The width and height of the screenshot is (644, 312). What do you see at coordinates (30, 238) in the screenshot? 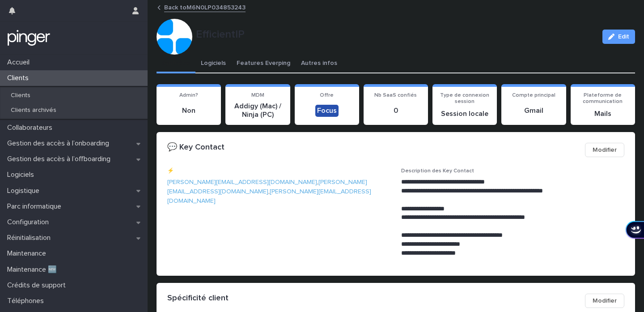
I see `p: Réinitialisation` at bounding box center [30, 238].